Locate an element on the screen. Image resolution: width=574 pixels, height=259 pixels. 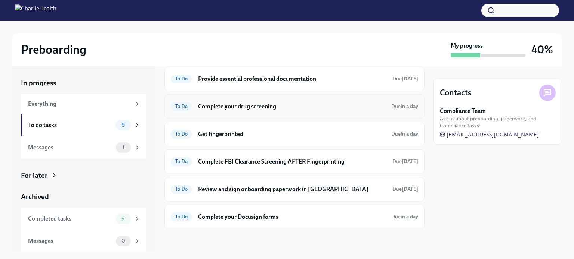
div: In progress is located at coordinates (84, 83).